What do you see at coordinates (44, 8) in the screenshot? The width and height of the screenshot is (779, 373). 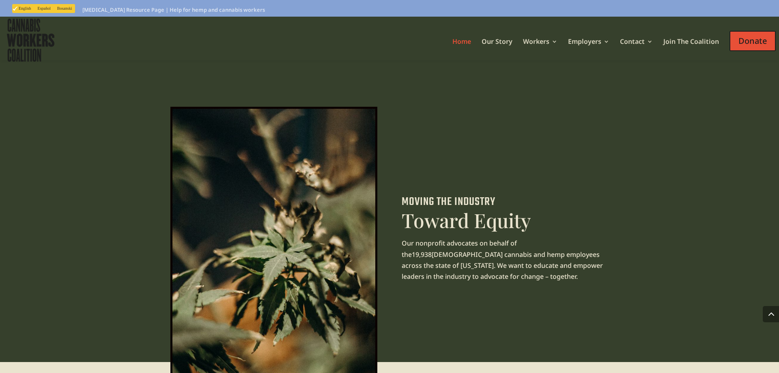 I see `span: Español` at bounding box center [44, 8].